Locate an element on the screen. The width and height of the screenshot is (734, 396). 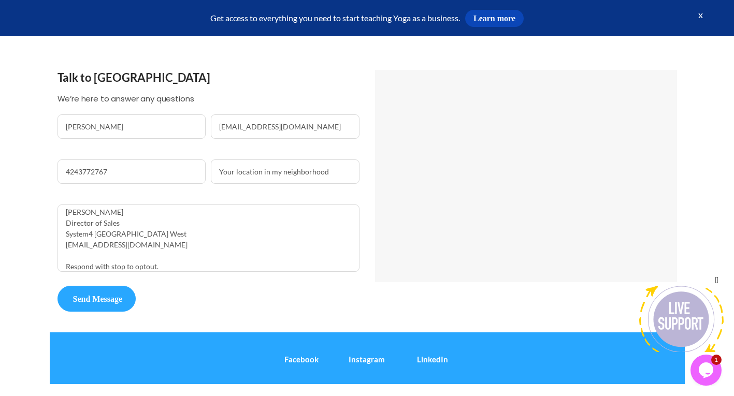
input: Name* is located at coordinates (132, 126).